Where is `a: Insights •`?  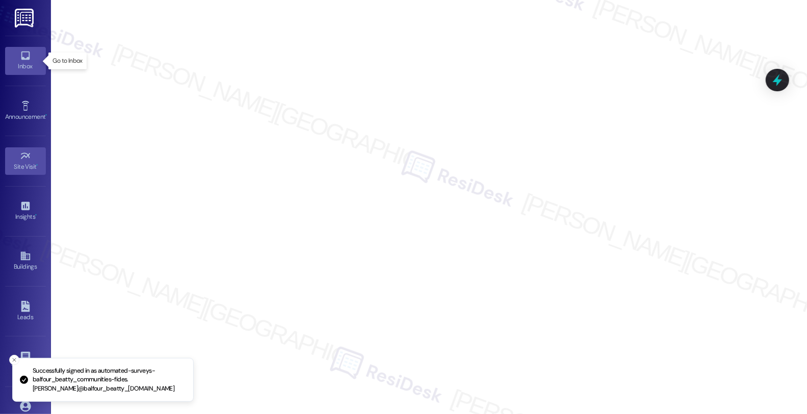 a: Insights • is located at coordinates (25, 211).